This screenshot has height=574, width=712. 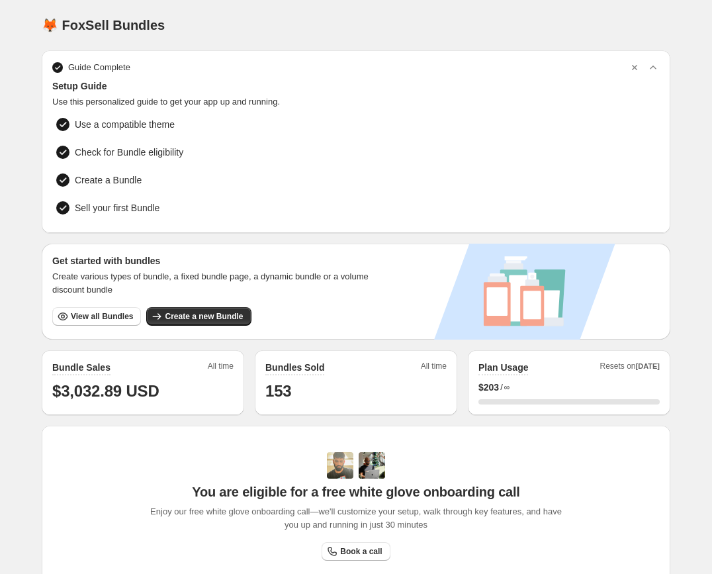 What do you see at coordinates (102, 316) in the screenshot?
I see `span: View all Bundles` at bounding box center [102, 316].